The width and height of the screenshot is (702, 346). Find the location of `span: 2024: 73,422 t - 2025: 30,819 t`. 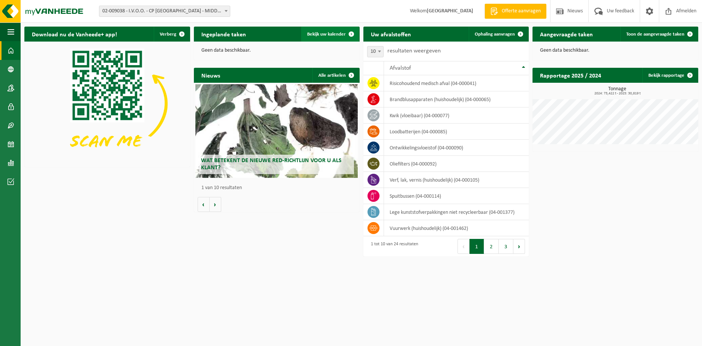

span: 2024: 73,422 t - 2025: 30,819 t is located at coordinates (617, 94).